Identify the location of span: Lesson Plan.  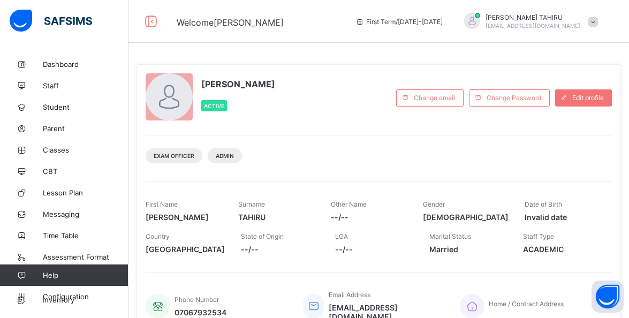
(86, 193).